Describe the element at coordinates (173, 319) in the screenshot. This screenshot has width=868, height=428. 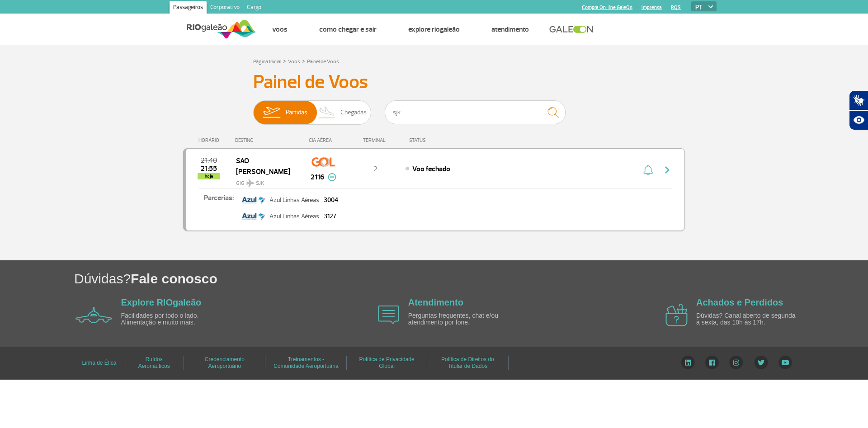
I see `p: Facilidades por todo o lado. Alimentação e muito mais.` at that location.